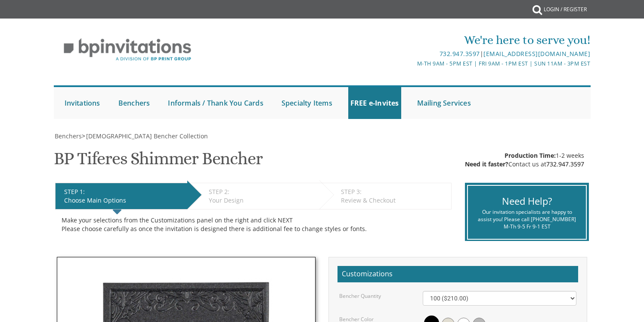  What do you see at coordinates (524, 160) in the screenshot?
I see `div: 1-2 weeks Contact us at` at bounding box center [524, 160].